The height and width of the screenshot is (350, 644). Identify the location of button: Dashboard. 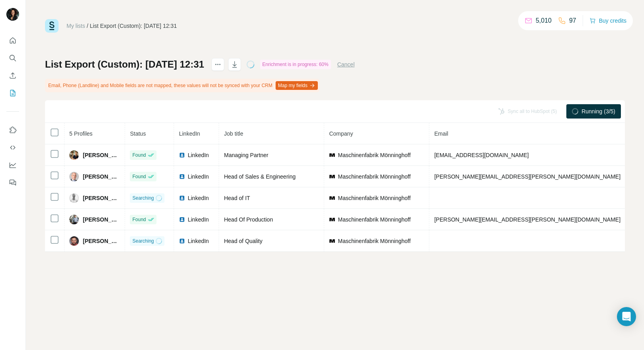
(13, 165).